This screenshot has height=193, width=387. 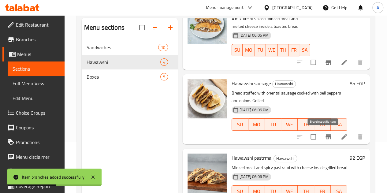 I want to click on span: Choice Groups, so click(x=38, y=113).